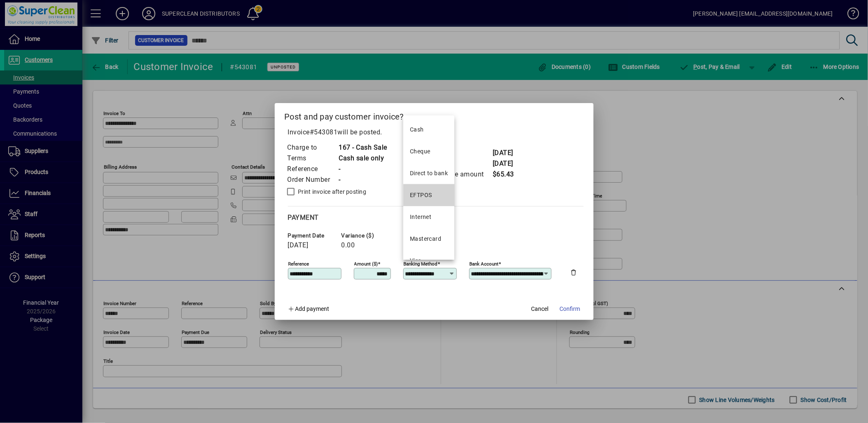 Image resolution: width=868 pixels, height=423 pixels. What do you see at coordinates (571, 309) in the screenshot?
I see `span: Confirm` at bounding box center [571, 309].